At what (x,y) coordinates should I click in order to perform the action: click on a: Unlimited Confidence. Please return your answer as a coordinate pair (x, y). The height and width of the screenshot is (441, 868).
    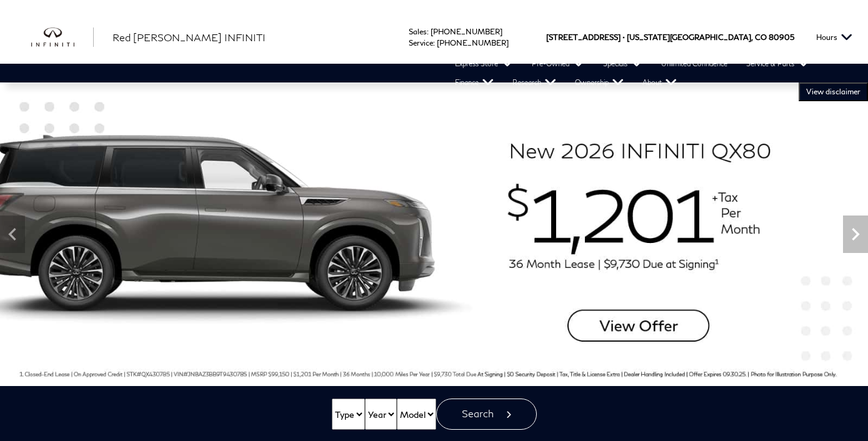
    Looking at the image, I should click on (694, 64).